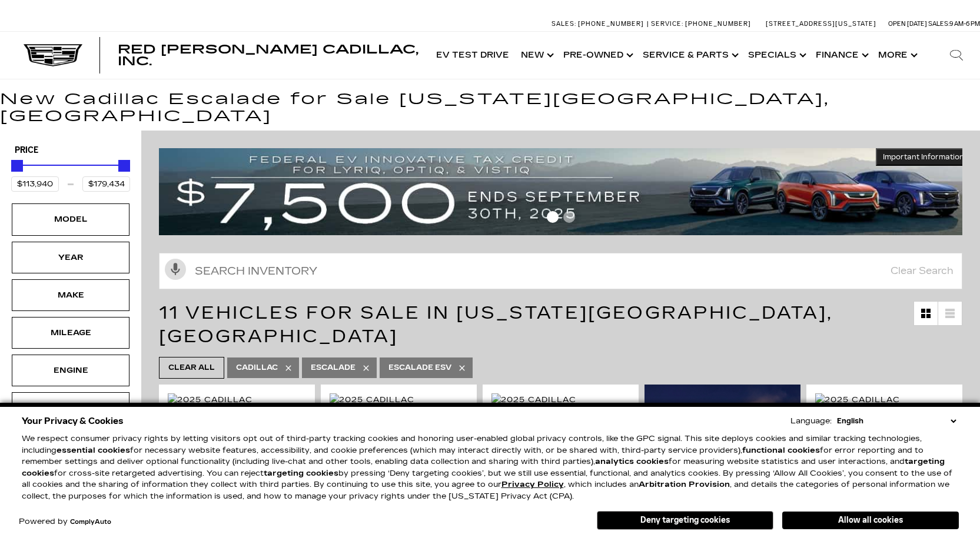 The image size is (980, 538). What do you see at coordinates (398, 413) in the screenshot?
I see `img: 2025 Cadillac Escalade Premium Luxury` at bounding box center [398, 413].